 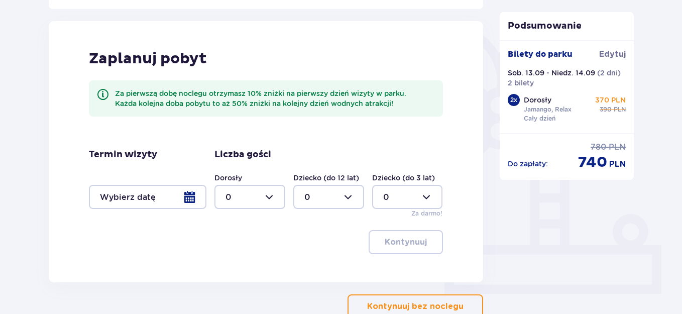 I want to click on label: Dziecko (do 12 lat), so click(x=326, y=178).